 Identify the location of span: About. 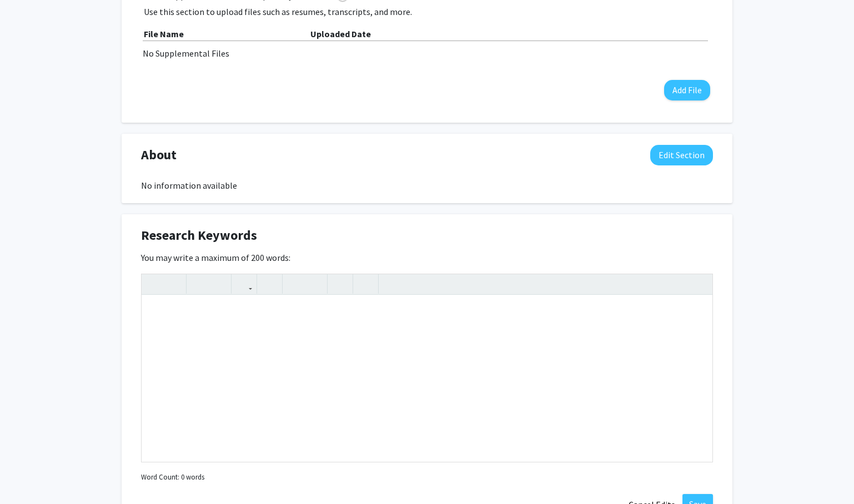
(159, 155).